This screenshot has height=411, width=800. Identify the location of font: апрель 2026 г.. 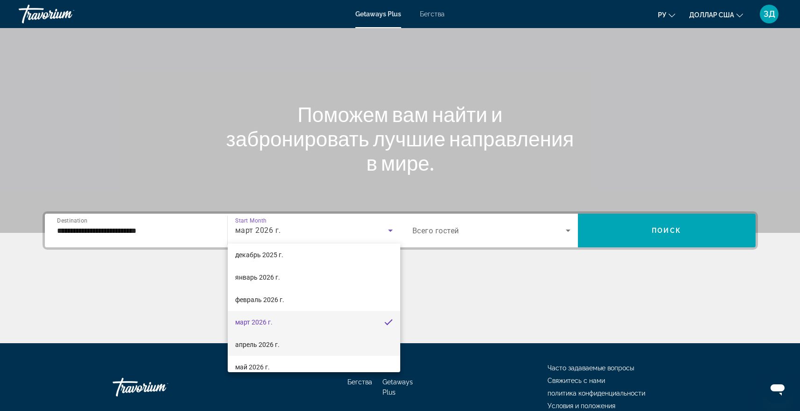
(257, 345).